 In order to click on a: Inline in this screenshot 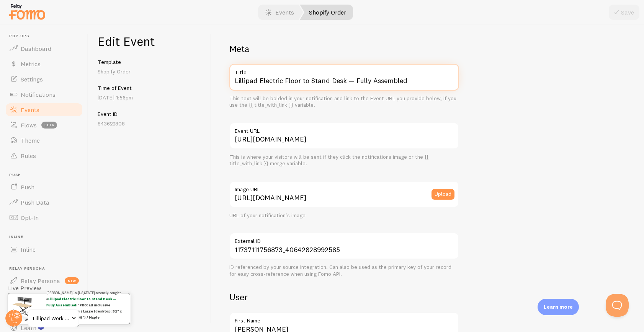, I will do `click(44, 250)`.